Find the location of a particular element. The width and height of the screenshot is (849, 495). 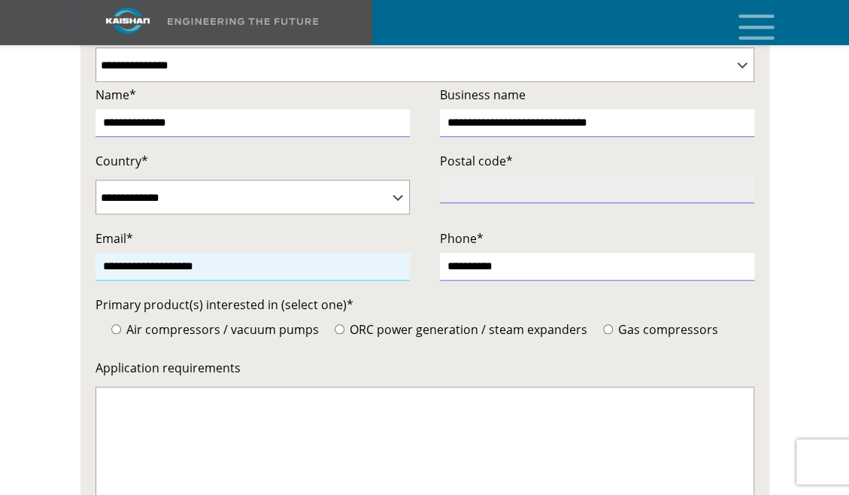

label: Country* is located at coordinates (253, 161).